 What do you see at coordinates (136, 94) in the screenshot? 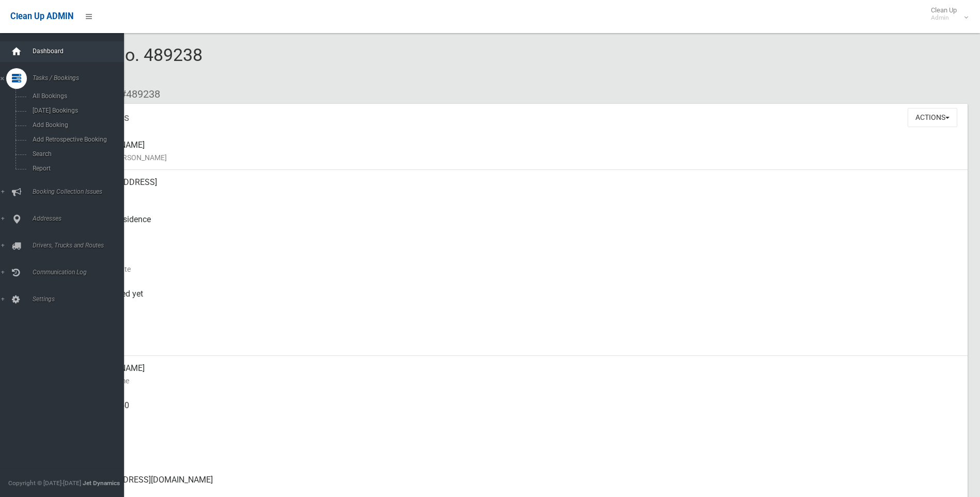
I see `li: #489238` at bounding box center [136, 94].